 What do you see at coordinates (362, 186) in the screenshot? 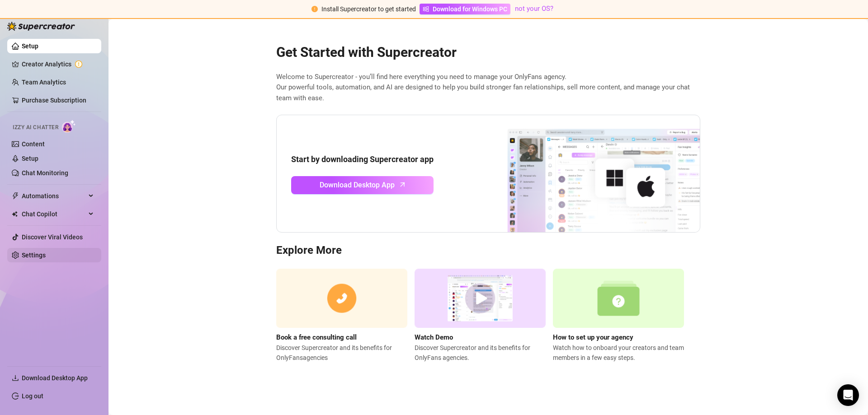
I see `a: Download Desktop Apparrow-up` at bounding box center [362, 186].